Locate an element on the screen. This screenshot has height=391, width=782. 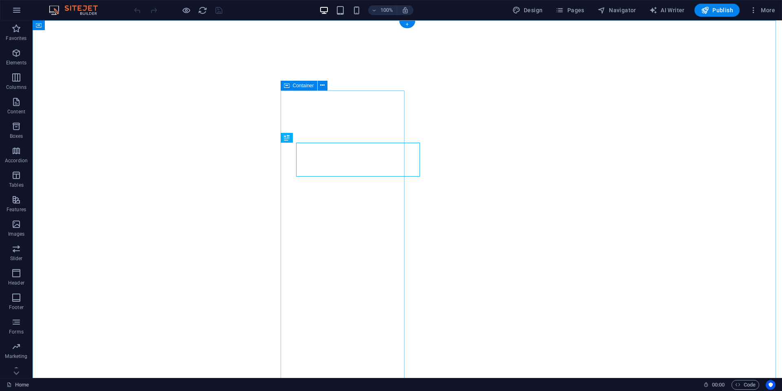
h6: Session time is located at coordinates (714, 385).